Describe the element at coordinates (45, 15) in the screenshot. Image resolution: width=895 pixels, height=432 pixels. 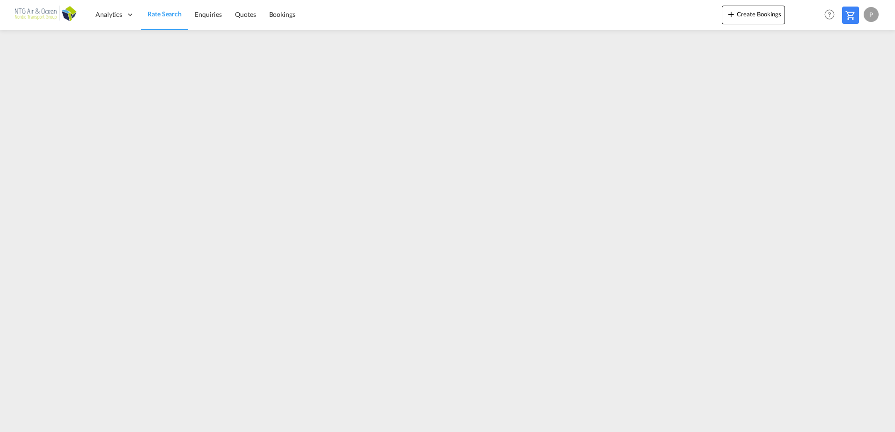
I see `img: af31b1c0b01f11ecbc353f8e72265e29.png` at that location.